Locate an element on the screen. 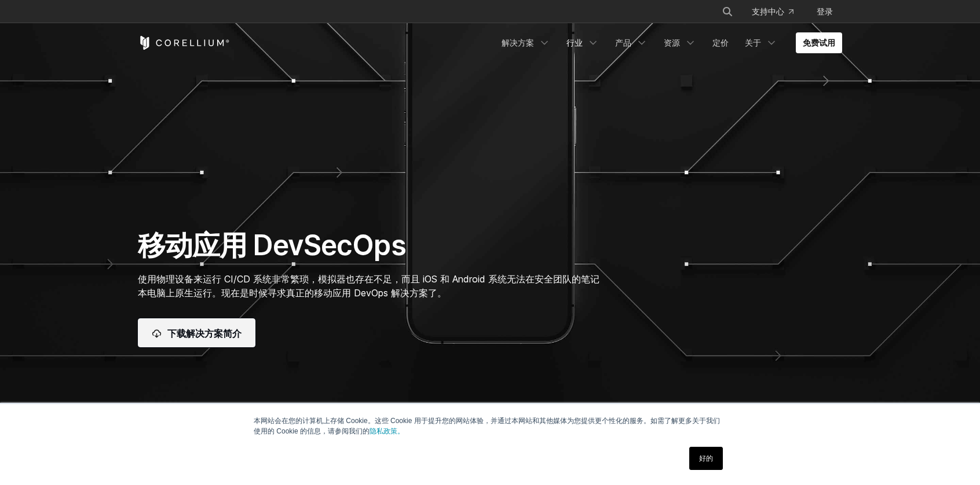  font: 支持中心 is located at coordinates (768, 11).